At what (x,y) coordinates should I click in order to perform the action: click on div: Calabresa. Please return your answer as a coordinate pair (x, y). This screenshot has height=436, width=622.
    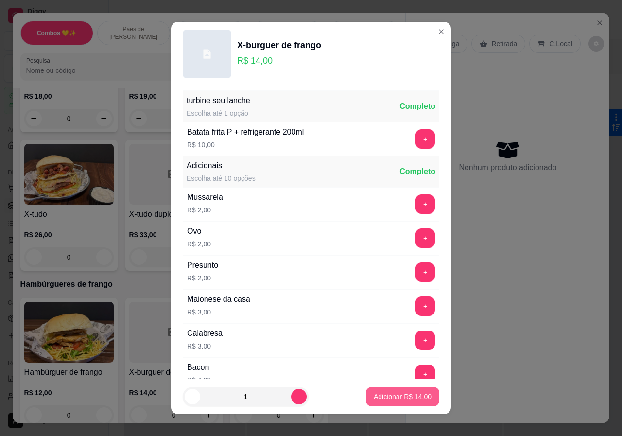
    Looking at the image, I should click on (205, 333).